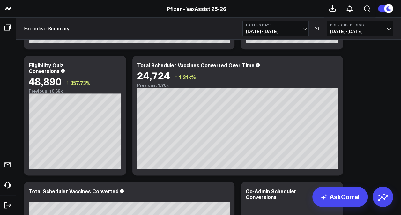  Describe the element at coordinates (360, 25) in the screenshot. I see `b: Previous Period` at that location.